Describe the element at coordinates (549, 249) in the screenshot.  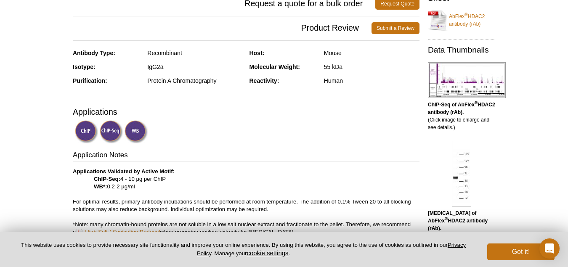
I see `div: Open Intercom Messenger` at that location.